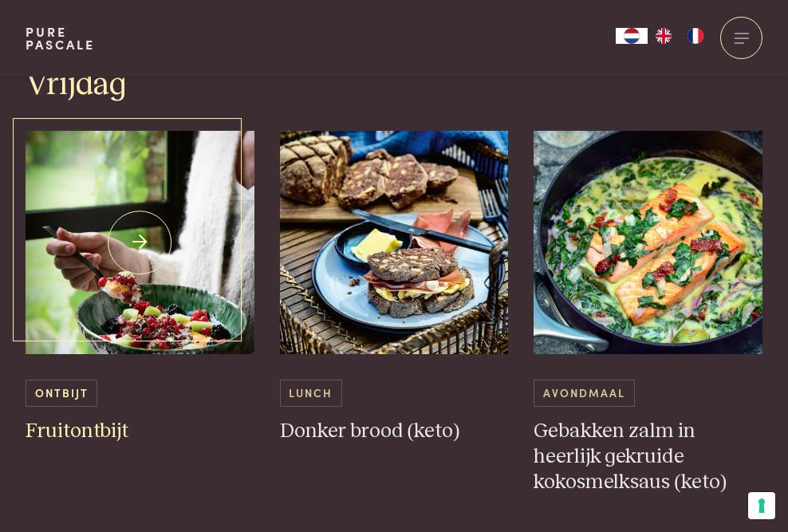 The width and height of the screenshot is (788, 532). Describe the element at coordinates (140, 432) in the screenshot. I see `h3: Fruitontbijt` at that location.